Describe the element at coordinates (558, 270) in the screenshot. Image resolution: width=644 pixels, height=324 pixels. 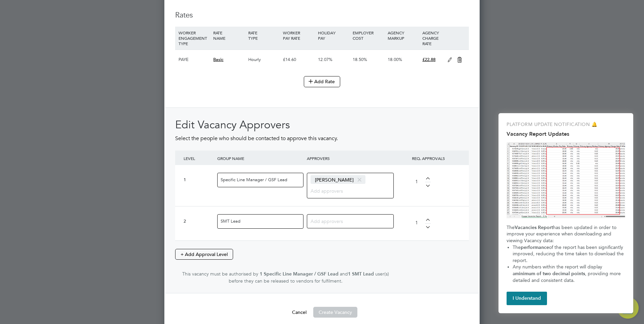
I see `span: Any numbers within the report will display a` at that location.